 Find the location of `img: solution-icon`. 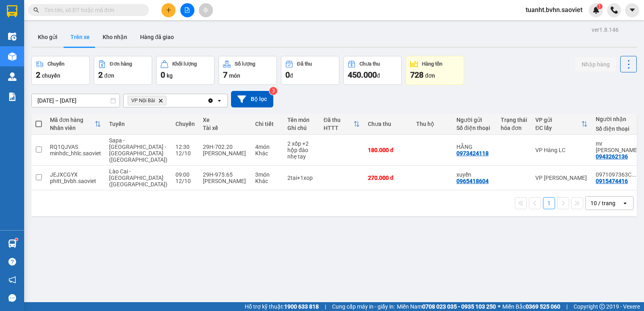

img: solution-icon is located at coordinates (12, 97).